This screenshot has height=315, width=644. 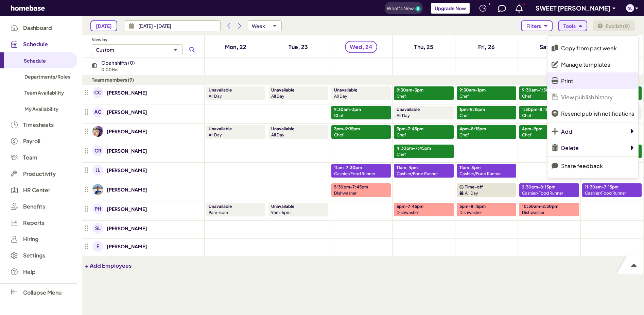 I want to click on p: Resend publish notifications, so click(x=598, y=113).